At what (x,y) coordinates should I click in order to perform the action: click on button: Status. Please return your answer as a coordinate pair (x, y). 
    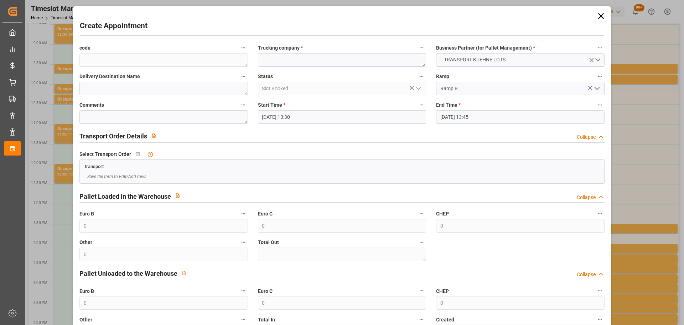
    Looking at the image, I should click on (422, 76).